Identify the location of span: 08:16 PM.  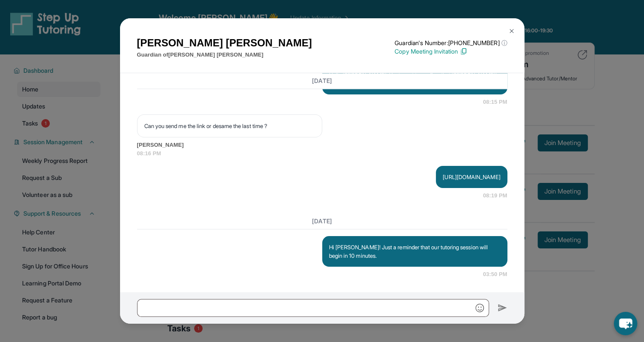
(322, 154).